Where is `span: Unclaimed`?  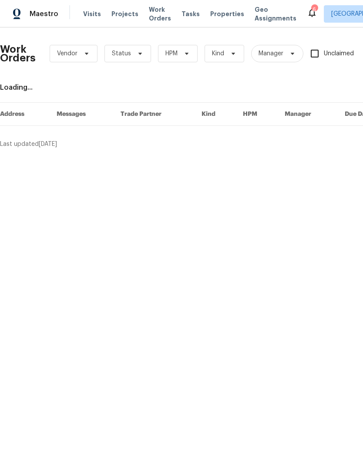 span: Unclaimed is located at coordinates (339, 54).